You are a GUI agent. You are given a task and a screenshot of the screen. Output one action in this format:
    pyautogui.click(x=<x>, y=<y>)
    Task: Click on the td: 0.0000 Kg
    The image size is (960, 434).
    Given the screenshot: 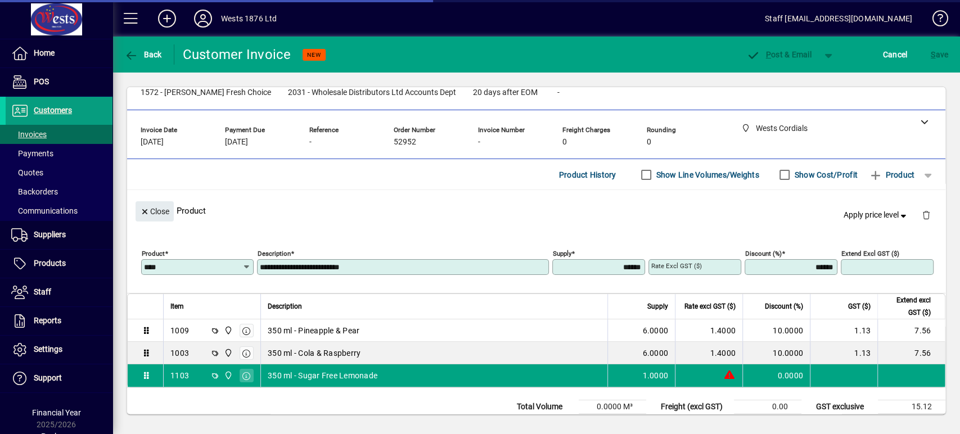 What is the action you would take?
    pyautogui.click(x=612, y=421)
    